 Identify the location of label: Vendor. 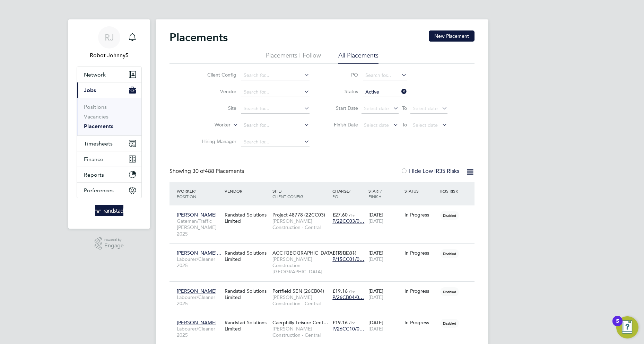
(216, 92).